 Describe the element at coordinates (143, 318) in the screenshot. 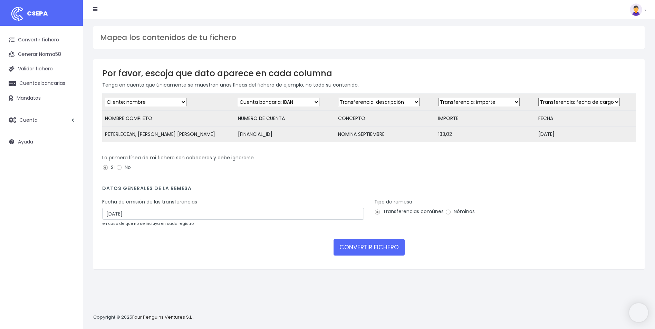

I see `p: Copyright © 2025 .` at that location.